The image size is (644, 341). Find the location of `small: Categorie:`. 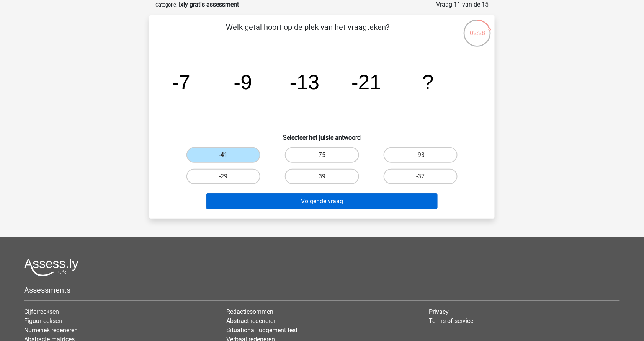

small: Categorie: is located at coordinates (166, 5).